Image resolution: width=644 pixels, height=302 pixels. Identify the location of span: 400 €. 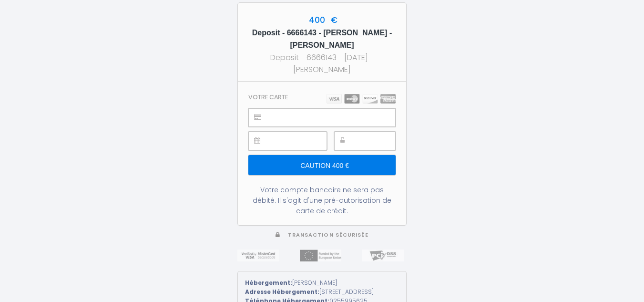
(322, 20).